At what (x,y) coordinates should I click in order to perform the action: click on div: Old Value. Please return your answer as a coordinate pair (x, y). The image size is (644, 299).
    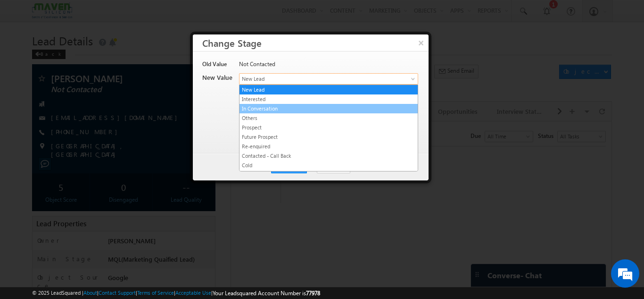
    Looking at the image, I should click on (218, 67).